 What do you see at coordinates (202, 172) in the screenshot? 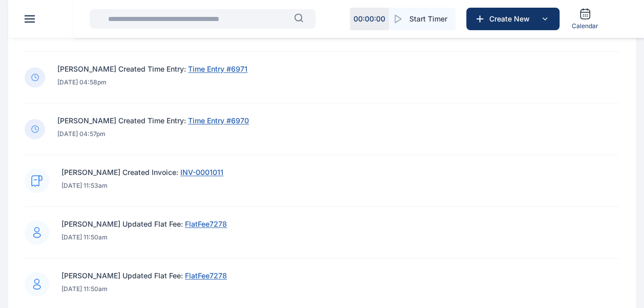
I see `span: INV-0001011` at bounding box center [202, 172].